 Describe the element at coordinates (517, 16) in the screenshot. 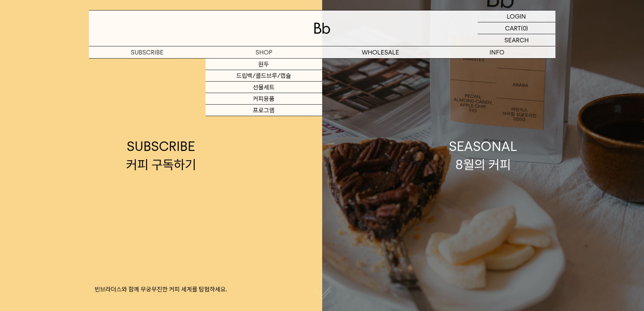

I see `a: LOGIN` at that location.